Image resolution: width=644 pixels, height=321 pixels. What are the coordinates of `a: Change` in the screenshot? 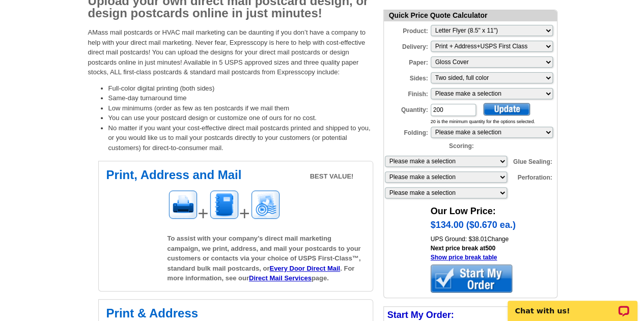 It's located at (498, 239).